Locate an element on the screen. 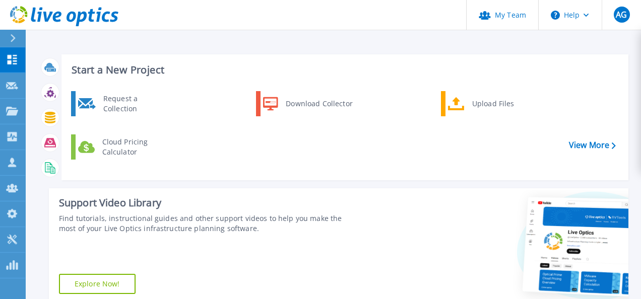 Image resolution: width=641 pixels, height=299 pixels. div: Request a Collection is located at coordinates (135, 104).